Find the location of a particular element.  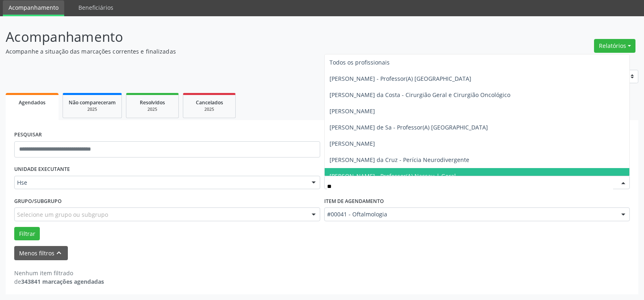

i: keyboard_arrow_up is located at coordinates (59, 253).